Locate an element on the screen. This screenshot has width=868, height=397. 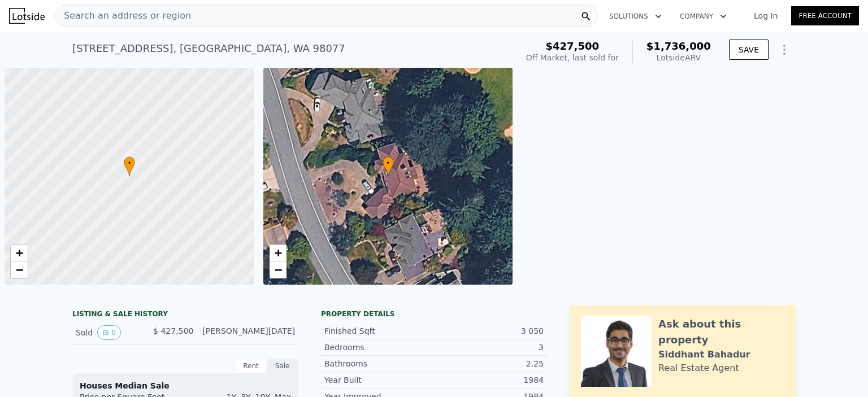
div: Real Estate Agent is located at coordinates (699, 369).